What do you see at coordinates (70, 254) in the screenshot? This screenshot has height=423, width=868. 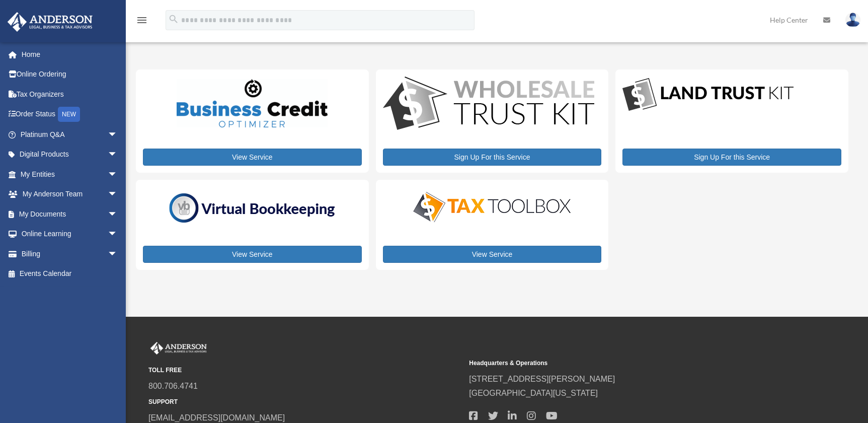 I see `a: Billingarrow_drop_down` at bounding box center [70, 254].